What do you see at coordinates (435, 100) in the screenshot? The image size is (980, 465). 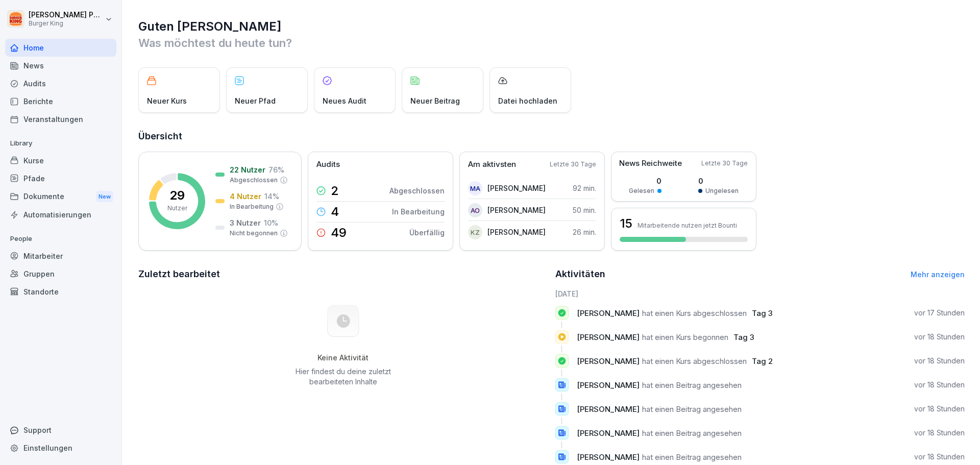 I see `p: Neuer Beitrag` at bounding box center [435, 100].